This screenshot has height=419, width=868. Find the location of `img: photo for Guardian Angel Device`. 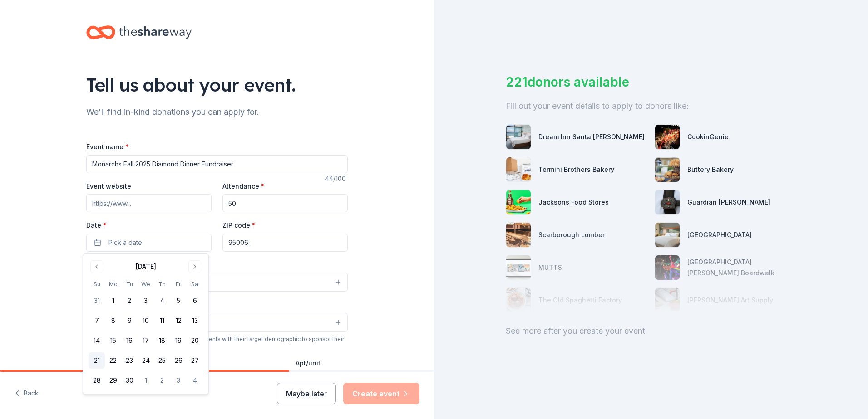

img: photo for Guardian Angel Device is located at coordinates (667, 203).